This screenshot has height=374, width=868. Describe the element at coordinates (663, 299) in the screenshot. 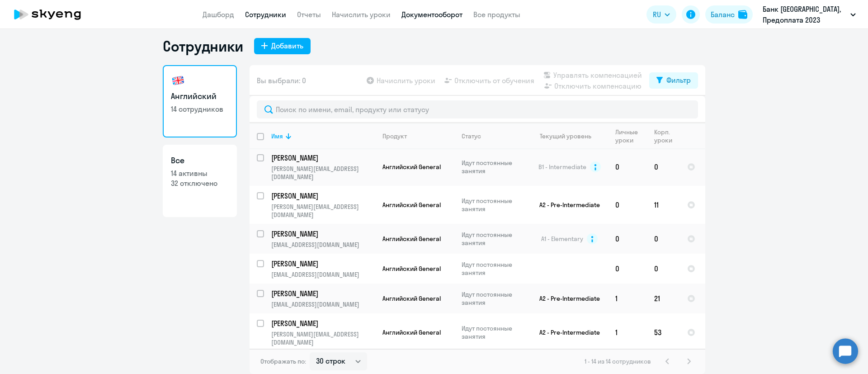

I see `td: 21` at that location.